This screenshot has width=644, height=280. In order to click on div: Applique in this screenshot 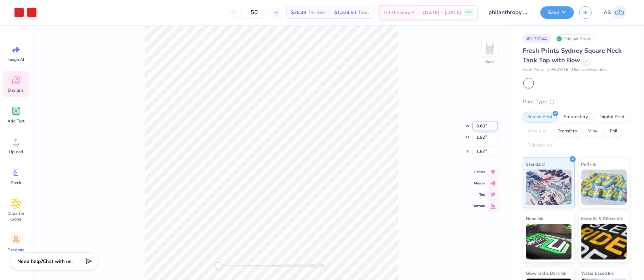, I will do `click(536, 131)`.